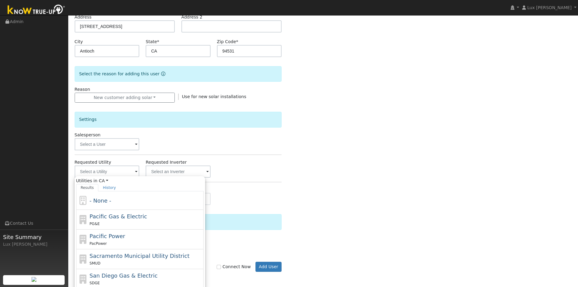 The height and width of the screenshot is (287, 578). What do you see at coordinates (166, 162) in the screenshot?
I see `label: Requested Inverter` at bounding box center [166, 162].